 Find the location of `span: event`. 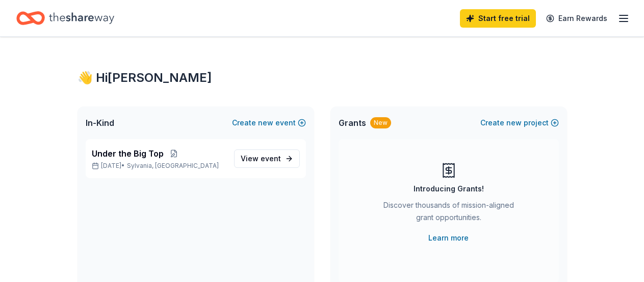

span: event is located at coordinates (271, 158).